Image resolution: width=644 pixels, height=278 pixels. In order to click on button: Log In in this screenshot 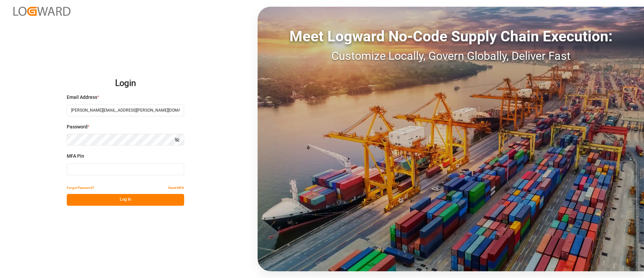, I will do `click(125, 200)`.